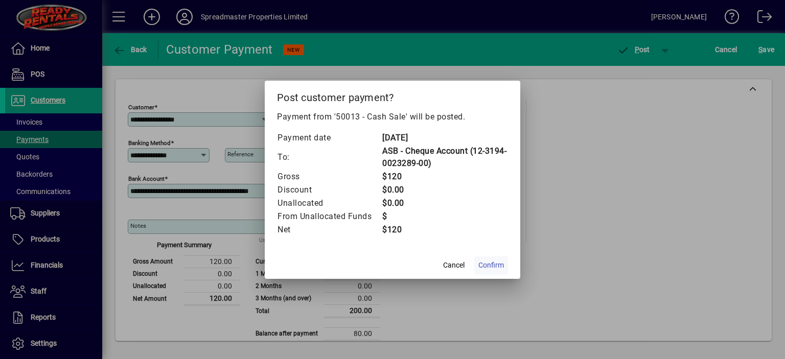  Describe the element at coordinates (392, 96) in the screenshot. I see `h2: Post customer payment?` at that location.